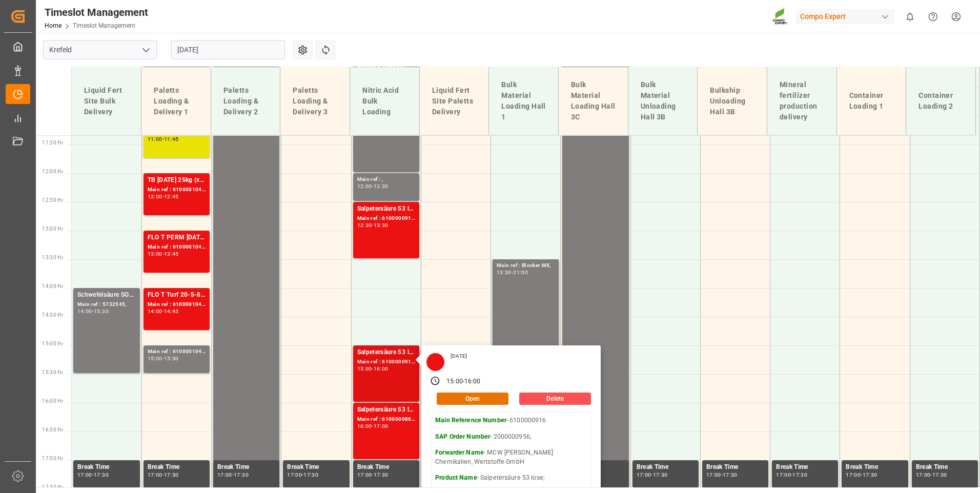  What do you see at coordinates (145, 50) in the screenshot?
I see `button: open menu` at bounding box center [145, 50].